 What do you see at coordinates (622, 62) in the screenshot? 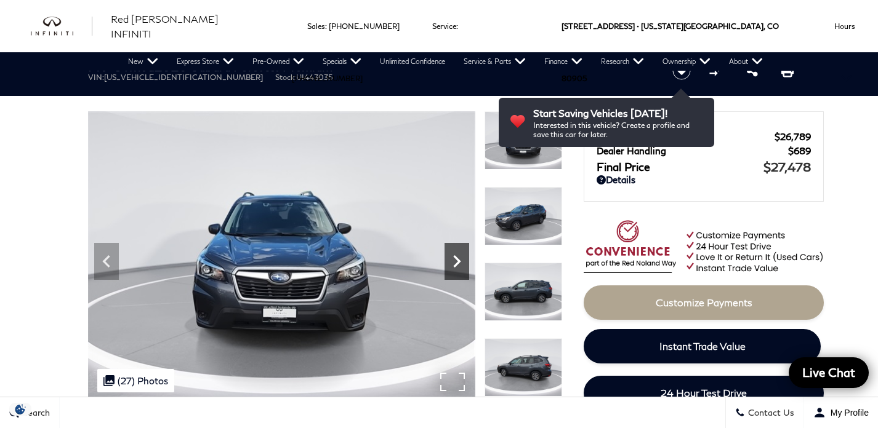
I see `a: Research` at bounding box center [622, 62].